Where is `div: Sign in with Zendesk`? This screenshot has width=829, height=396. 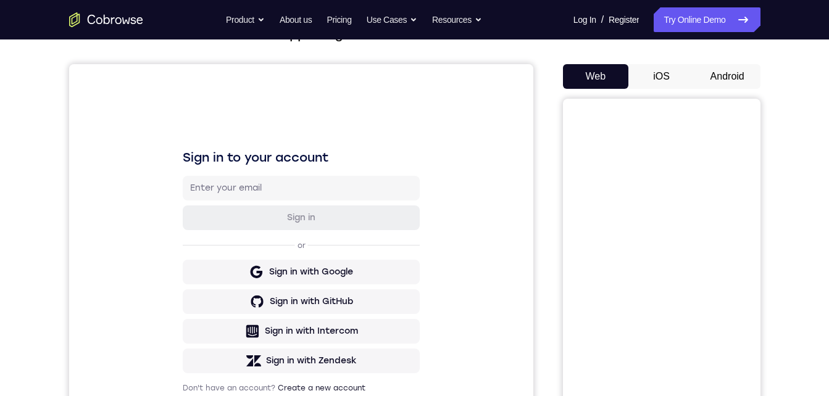 div: Sign in with Zendesk is located at coordinates (242, 297).